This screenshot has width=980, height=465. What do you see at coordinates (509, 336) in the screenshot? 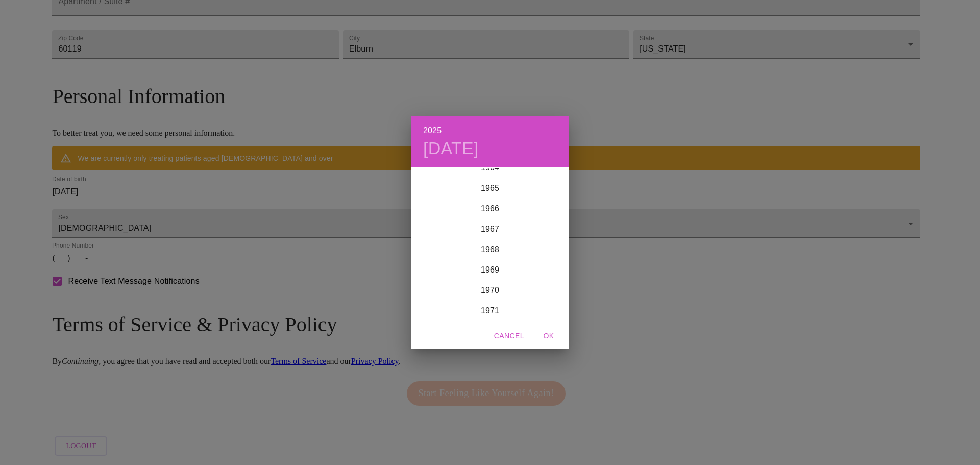
I see `span: Cancel` at bounding box center [509, 336].